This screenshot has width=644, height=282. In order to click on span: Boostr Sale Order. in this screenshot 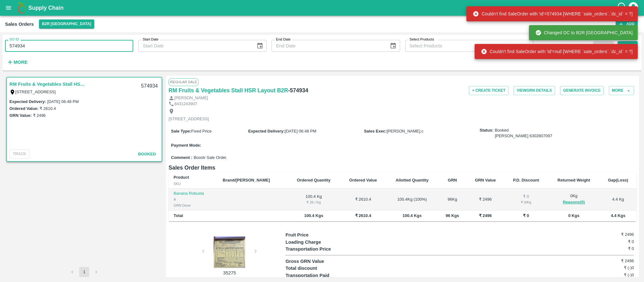, I will do `click(210, 158)`.